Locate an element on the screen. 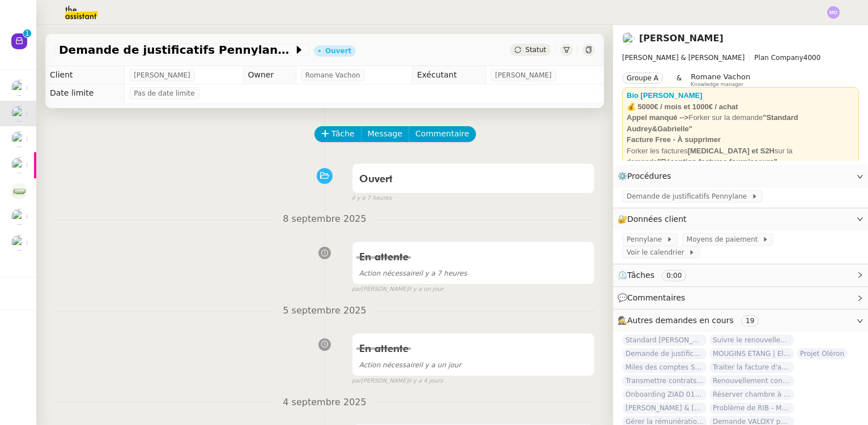 Image resolution: width=868 pixels, height=425 pixels. span: Knowledge manager is located at coordinates (717, 84).